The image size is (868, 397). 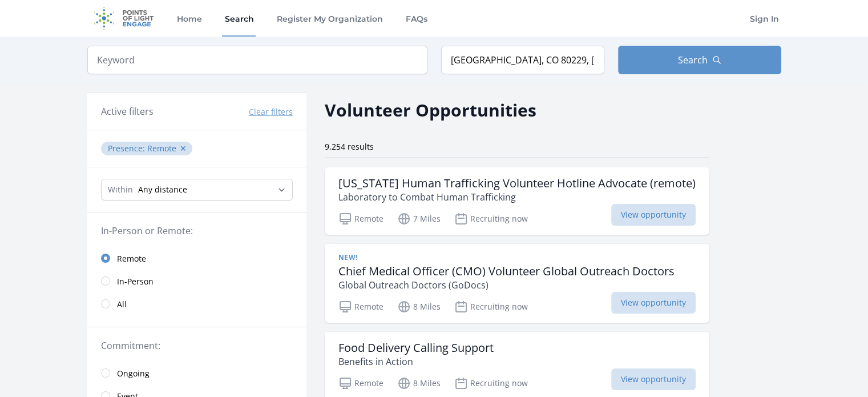 What do you see at coordinates (416, 348) in the screenshot?
I see `h3: Food Delivery Calling Support` at bounding box center [416, 348].